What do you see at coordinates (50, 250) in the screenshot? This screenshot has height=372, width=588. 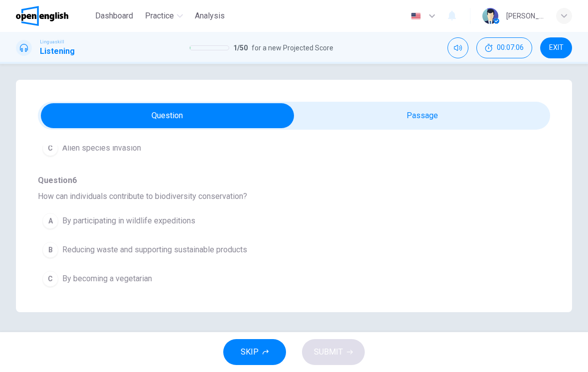 I see `div: B` at bounding box center [50, 250].